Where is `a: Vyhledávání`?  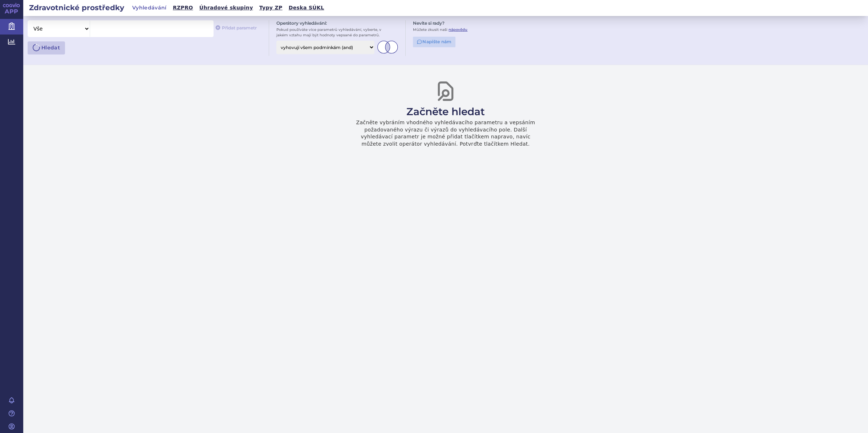 a: Vyhledávání is located at coordinates (149, 8).